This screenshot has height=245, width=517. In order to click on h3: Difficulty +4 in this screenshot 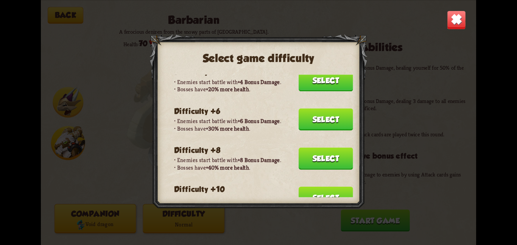, I will do `click(197, 72)`.